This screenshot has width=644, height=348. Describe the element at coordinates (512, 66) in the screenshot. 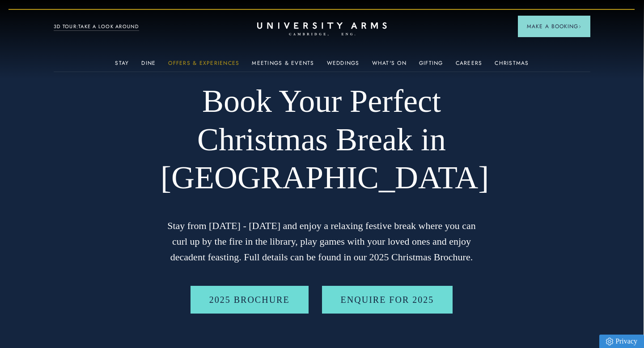

I see `a: Christmas` at that location.